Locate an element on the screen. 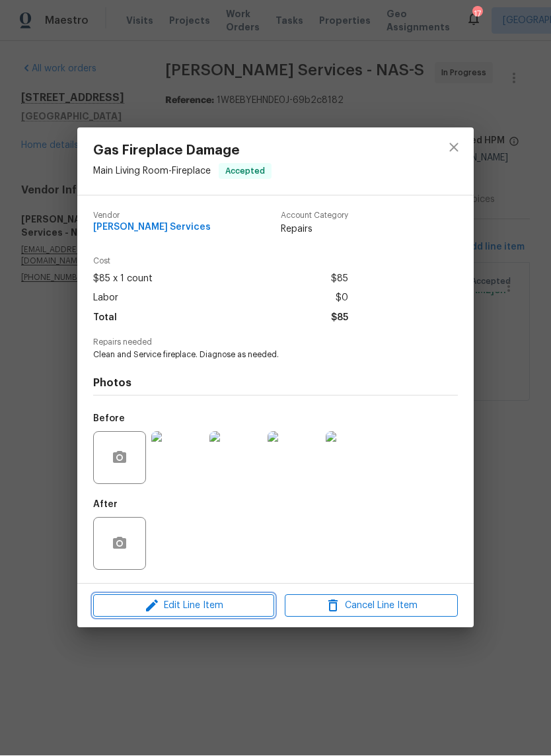  span: Vendor is located at coordinates (152, 216).